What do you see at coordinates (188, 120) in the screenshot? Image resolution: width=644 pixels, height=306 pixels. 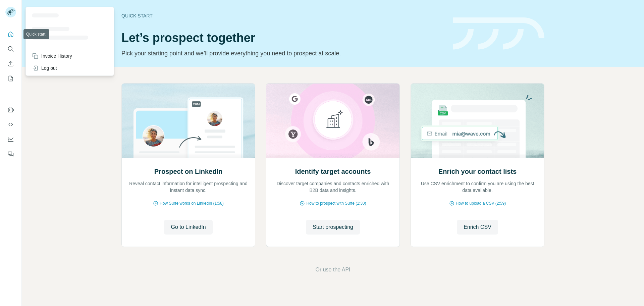 I see `img: Prospect on LinkedIn` at bounding box center [188, 120].